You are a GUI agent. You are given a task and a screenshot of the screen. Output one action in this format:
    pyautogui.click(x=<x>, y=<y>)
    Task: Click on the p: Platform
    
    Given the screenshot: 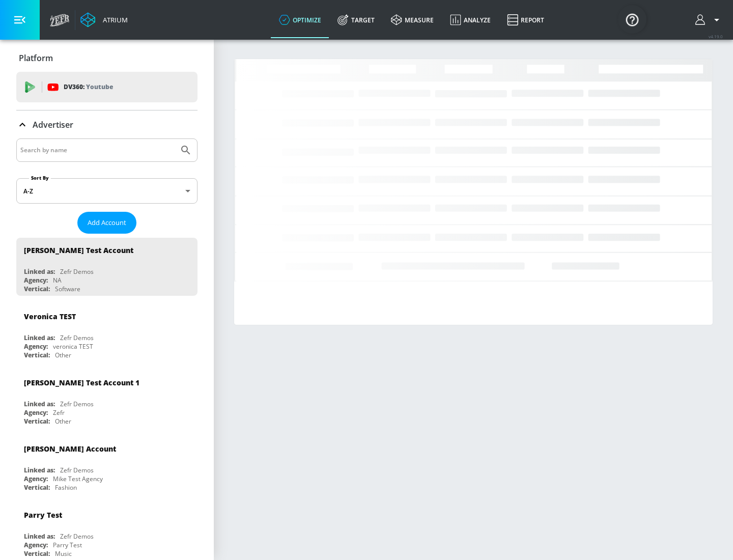 What is the action you would take?
    pyautogui.click(x=35, y=58)
    